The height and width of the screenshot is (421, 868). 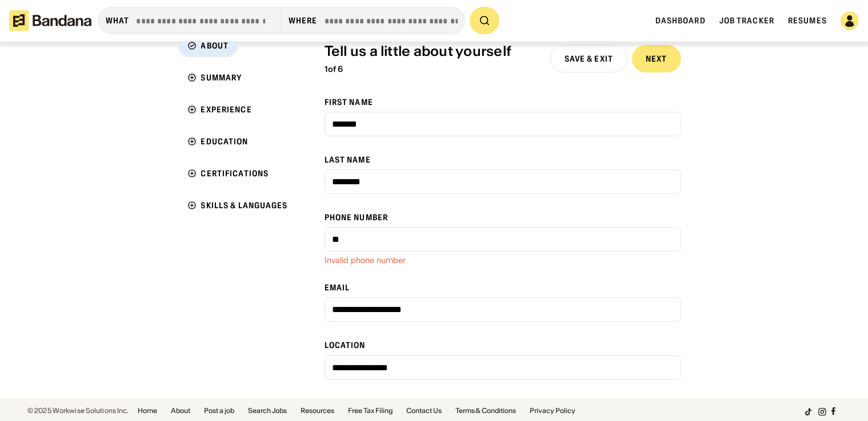 What do you see at coordinates (222, 77) in the screenshot?
I see `div: Summary` at bounding box center [222, 77].